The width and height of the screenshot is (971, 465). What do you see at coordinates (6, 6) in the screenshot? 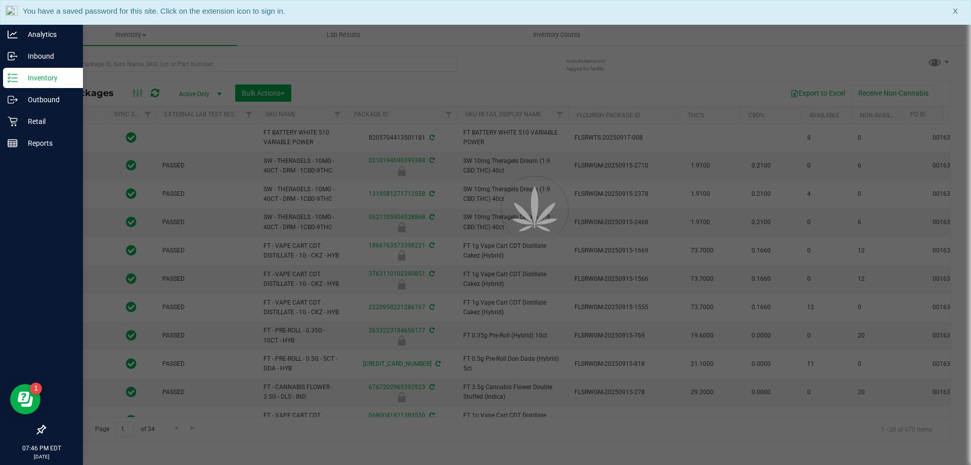
I see `span: 1` at bounding box center [6, 6].